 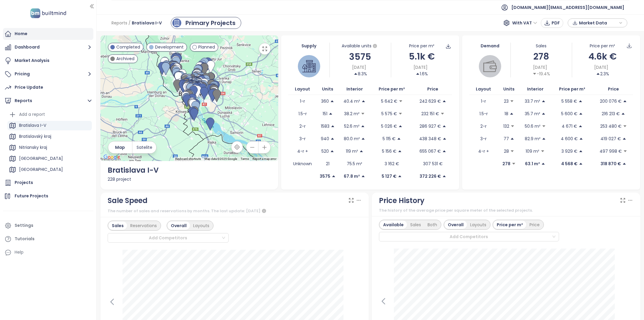 I want to click on p: 75.5 m², so click(x=355, y=163).